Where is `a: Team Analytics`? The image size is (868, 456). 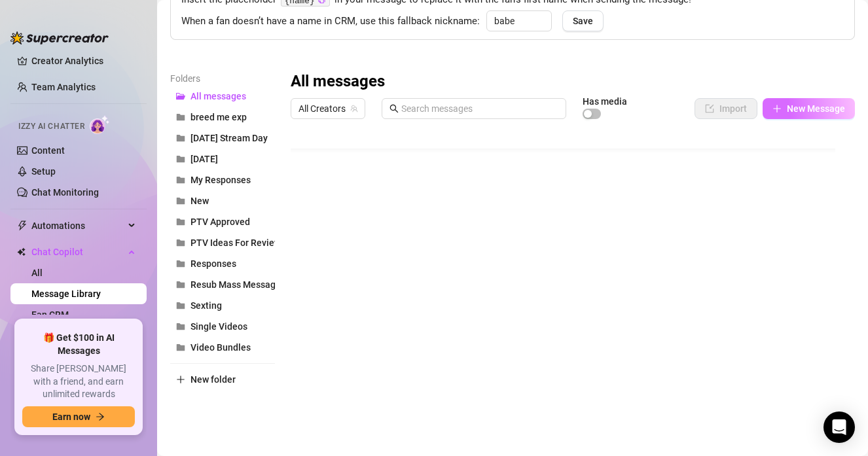
a: Team Analytics is located at coordinates (64, 87).